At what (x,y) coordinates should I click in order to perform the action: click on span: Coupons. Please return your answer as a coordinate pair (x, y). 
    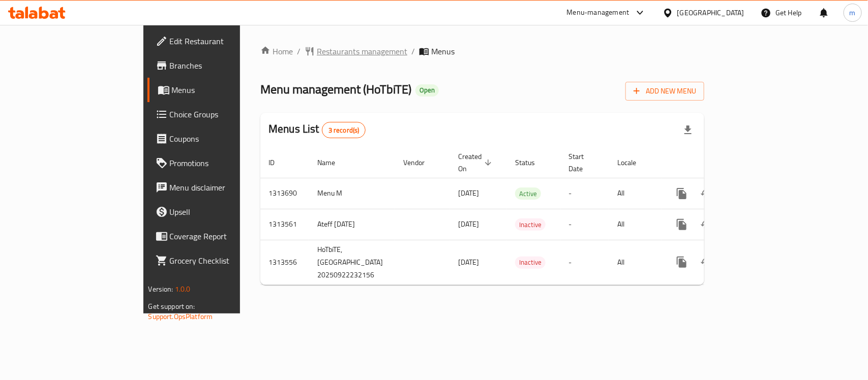
    Looking at the image, I should click on (225, 138).